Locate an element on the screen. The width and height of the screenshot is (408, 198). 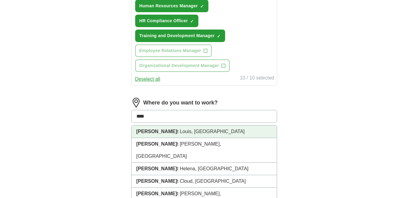
div: 10 / 10 selected is located at coordinates (257, 78).